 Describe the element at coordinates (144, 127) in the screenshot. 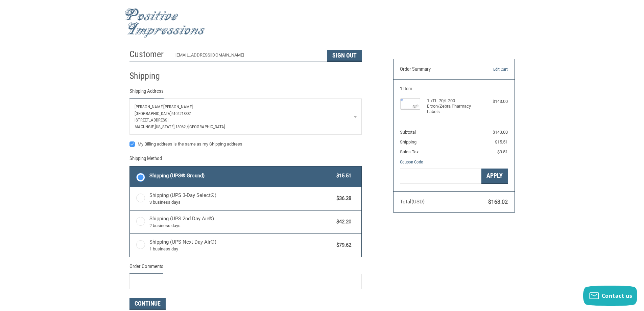

I see `span: Macungie,` at that location.